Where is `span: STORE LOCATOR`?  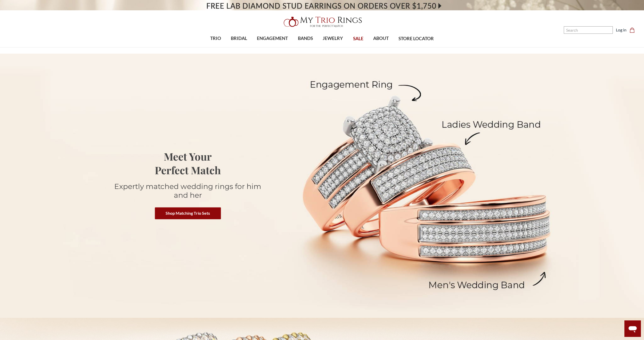 span: STORE LOCATOR is located at coordinates (416, 39).